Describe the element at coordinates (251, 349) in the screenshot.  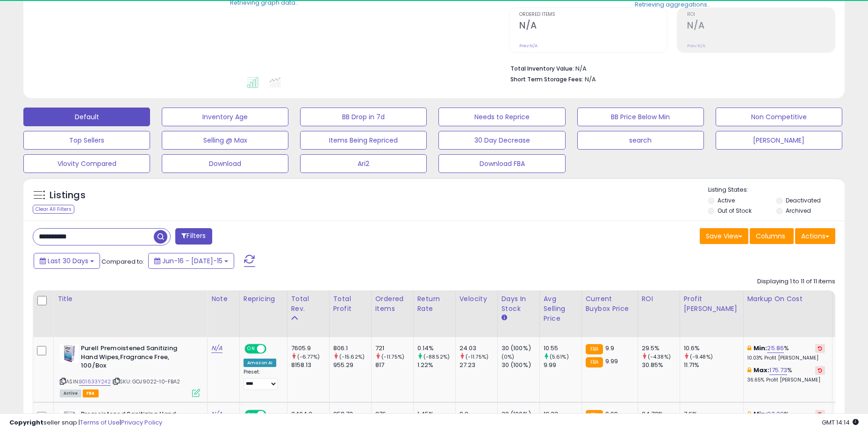
I see `span: ON` at that location.